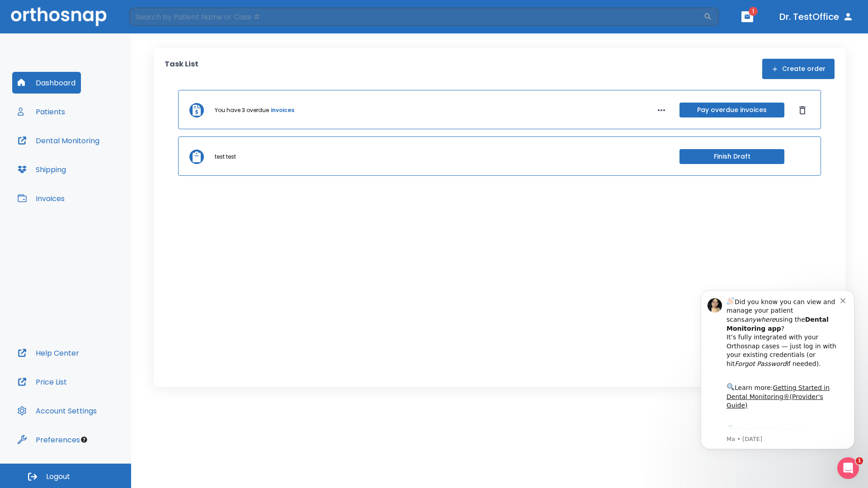 The image size is (868, 488). What do you see at coordinates (47, 83) in the screenshot?
I see `button: Dashboard` at bounding box center [47, 83].